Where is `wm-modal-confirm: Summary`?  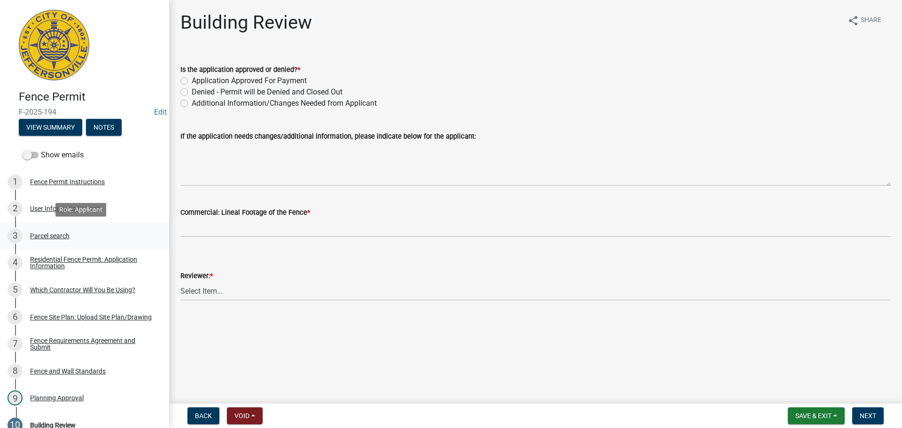
wm-modal-confirm: Summary is located at coordinates (50, 128).